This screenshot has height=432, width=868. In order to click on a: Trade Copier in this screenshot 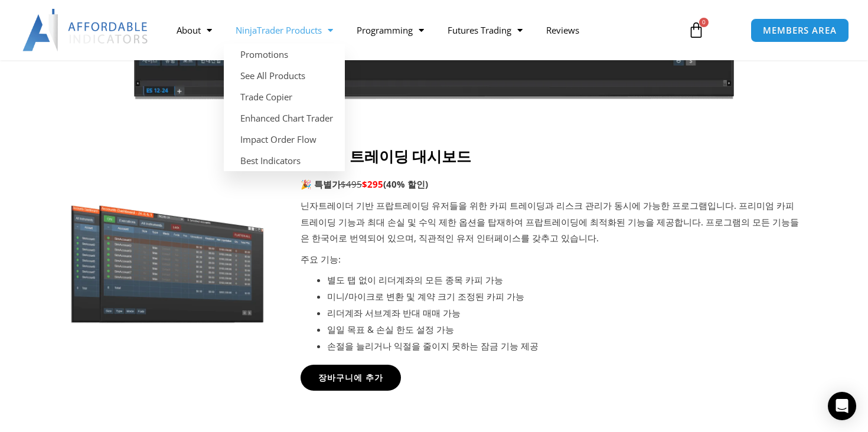, I will do `click(284, 97)`.